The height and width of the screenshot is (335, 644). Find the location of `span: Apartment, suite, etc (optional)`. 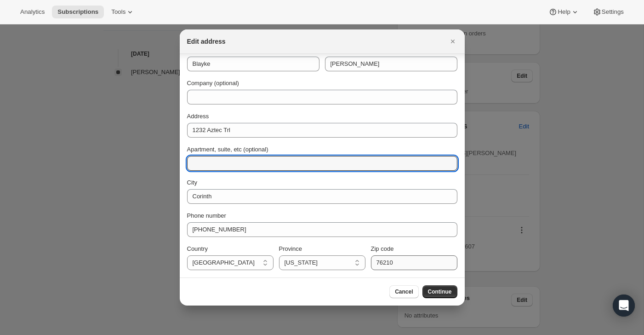

span: Apartment, suite, etc (optional) is located at coordinates (227, 149).